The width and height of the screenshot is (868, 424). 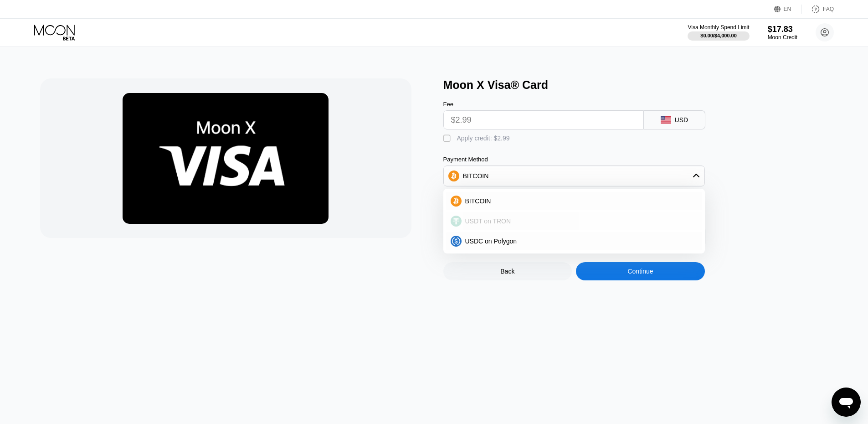 I want to click on div: USDC on Polygon, so click(x=574, y=241).